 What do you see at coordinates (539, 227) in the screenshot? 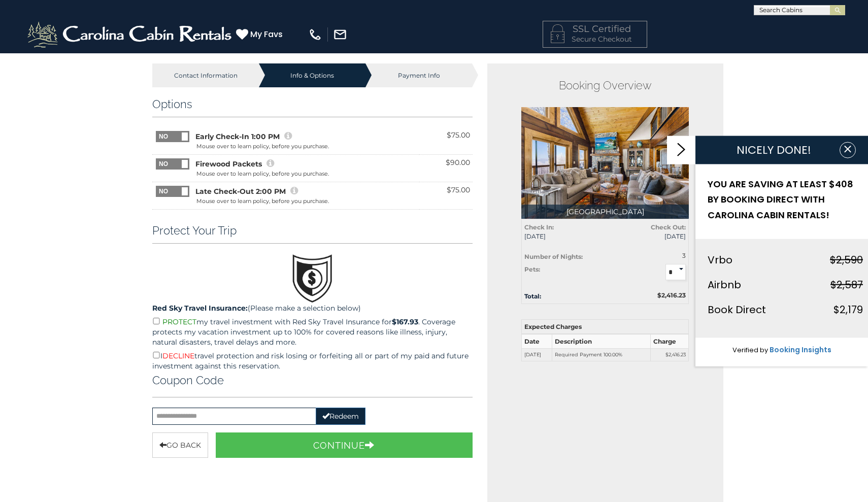
I see `strong: Check In:` at bounding box center [539, 227].